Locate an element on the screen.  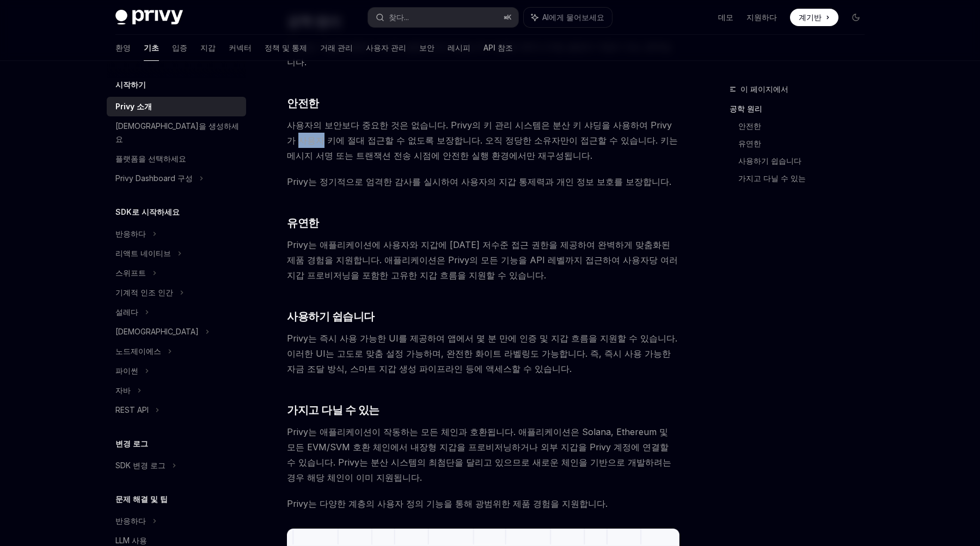
a: 레시피 is located at coordinates (459, 48).